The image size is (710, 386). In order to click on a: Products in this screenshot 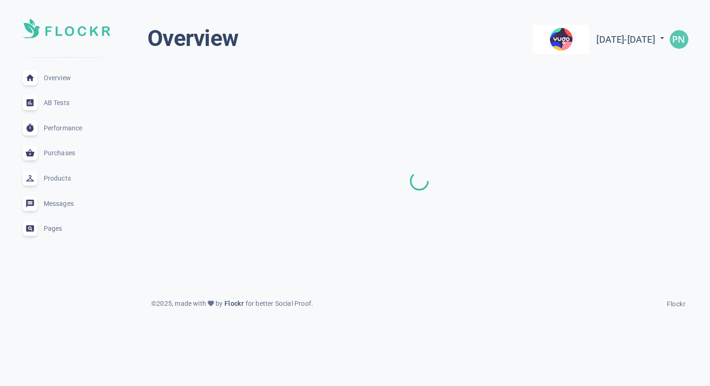, I will do `click(66, 178)`.